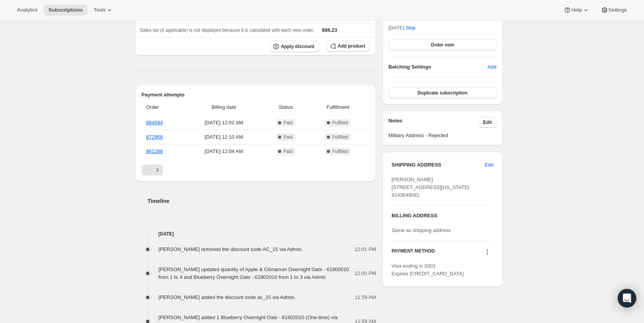 The width and height of the screenshot is (644, 323). Describe the element at coordinates (294, 47) in the screenshot. I see `button: Apply discount` at that location.